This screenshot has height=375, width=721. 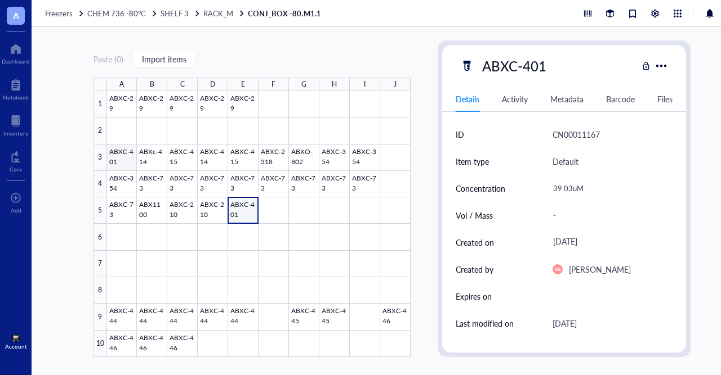 I want to click on div: J, so click(x=395, y=84).